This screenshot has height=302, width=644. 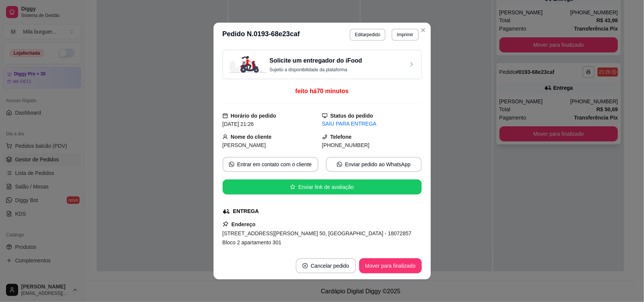 I want to click on p: Sujeito a disponibilidade da plataforma, so click(x=316, y=69).